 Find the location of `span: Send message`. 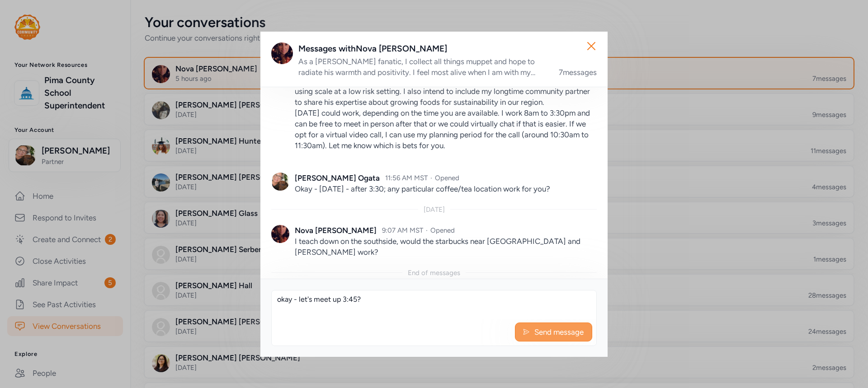

span: Send message is located at coordinates (558, 332).